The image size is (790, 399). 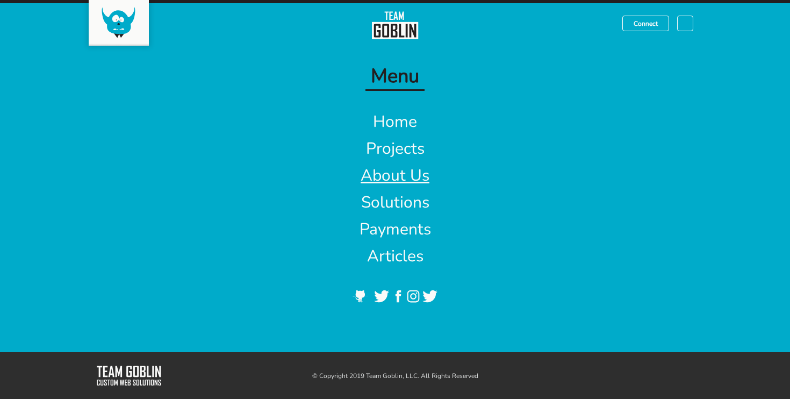 I want to click on img: github-white.svg, so click(x=360, y=296).